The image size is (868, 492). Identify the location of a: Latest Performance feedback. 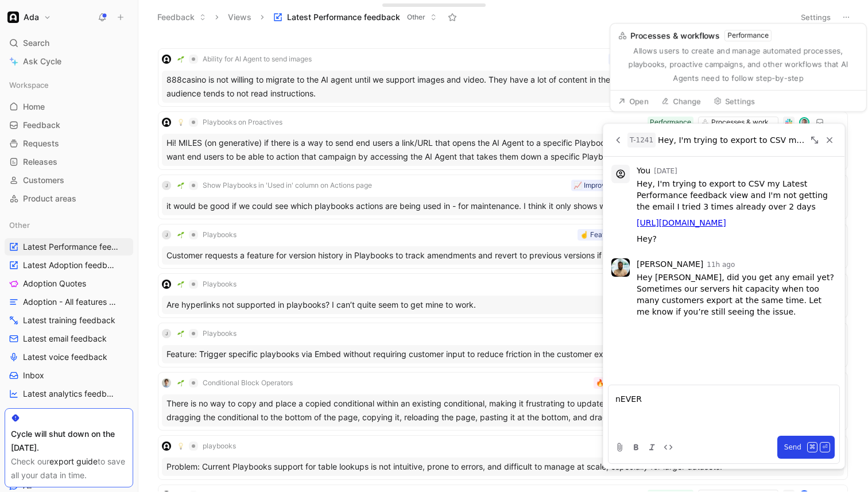
(69, 247).